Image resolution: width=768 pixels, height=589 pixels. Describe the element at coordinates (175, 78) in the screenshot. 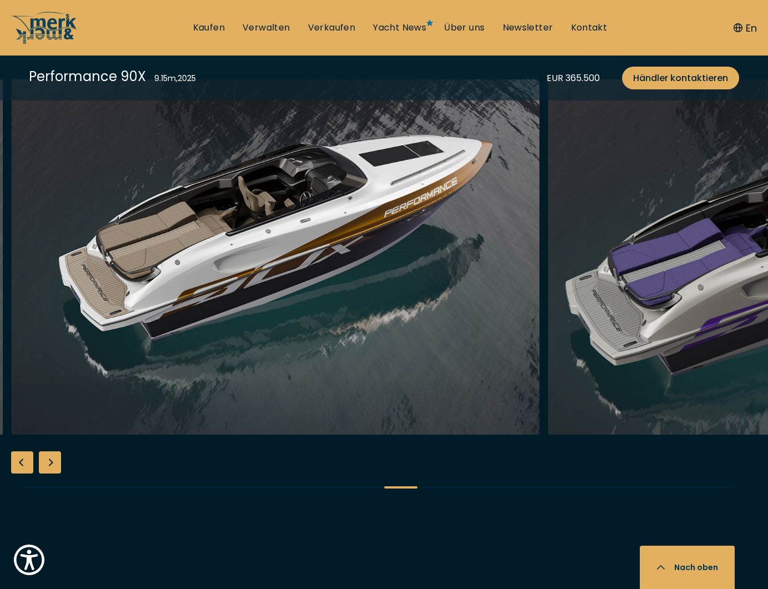

I see `div: 9.15 m , 2025` at that location.